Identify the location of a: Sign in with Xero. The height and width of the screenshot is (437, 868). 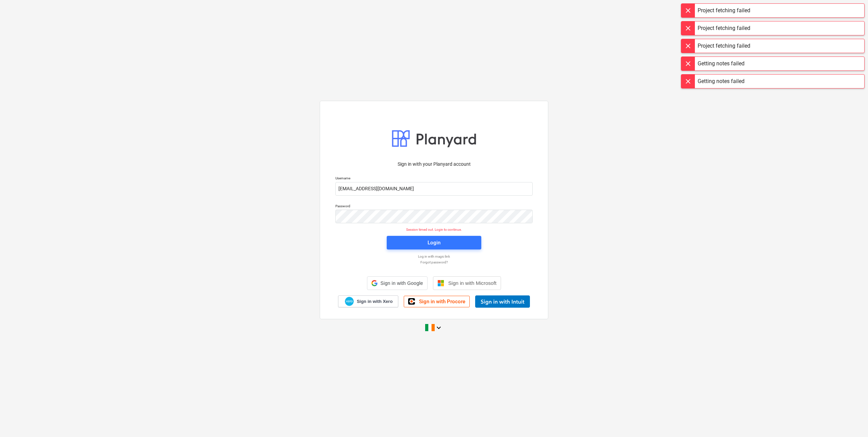
(369, 301).